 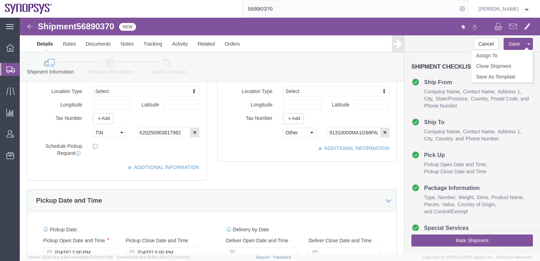 I want to click on span: Client: 2025.19.0-129fbcf, so click(x=153, y=257).